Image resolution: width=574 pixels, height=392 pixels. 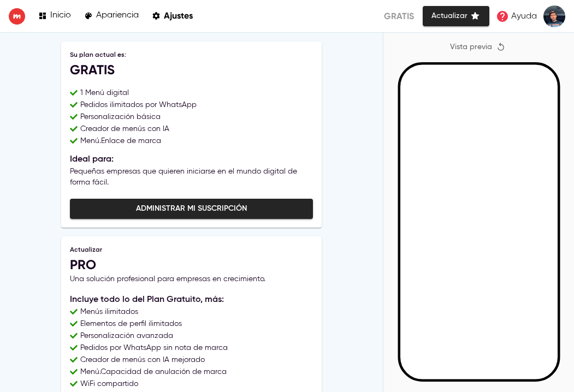 I want to click on p: Menú.Capacidad de anulación de marca, so click(x=153, y=372).